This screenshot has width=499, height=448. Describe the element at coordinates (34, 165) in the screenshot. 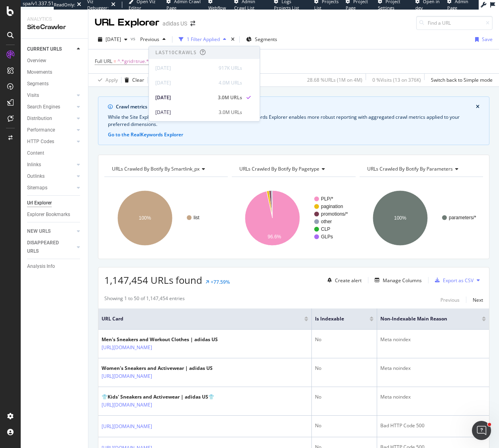

I see `div: Inlinks` at that location.